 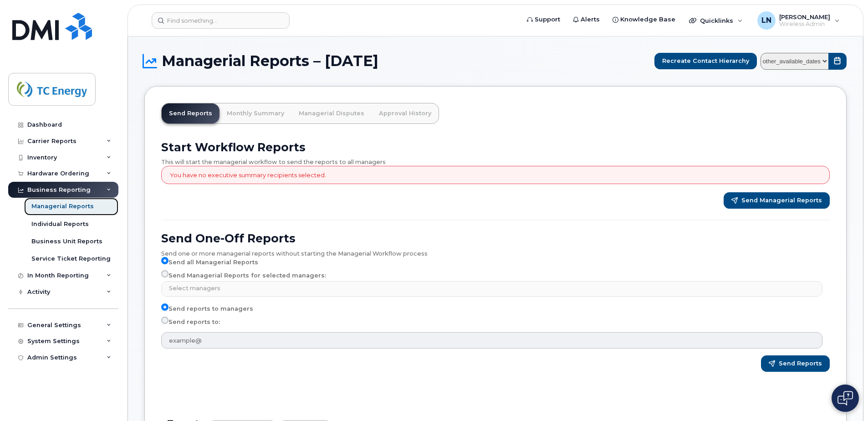 I want to click on input: Send all Managerial Reports, so click(x=165, y=261).